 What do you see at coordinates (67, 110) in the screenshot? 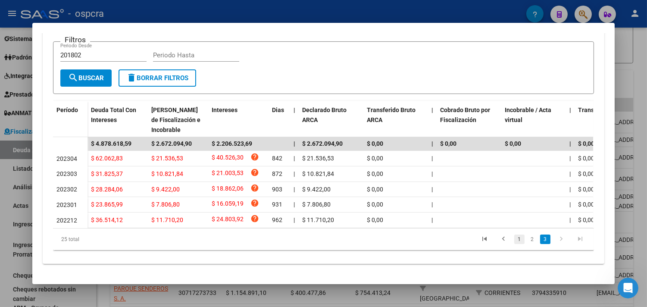
I see `span: Período` at bounding box center [67, 110].